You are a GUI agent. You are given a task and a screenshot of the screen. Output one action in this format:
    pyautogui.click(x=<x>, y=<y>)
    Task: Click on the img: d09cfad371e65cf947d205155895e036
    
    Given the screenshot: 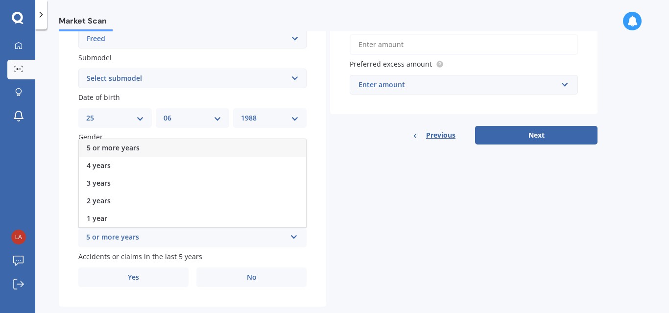 What is the action you would take?
    pyautogui.click(x=19, y=237)
    